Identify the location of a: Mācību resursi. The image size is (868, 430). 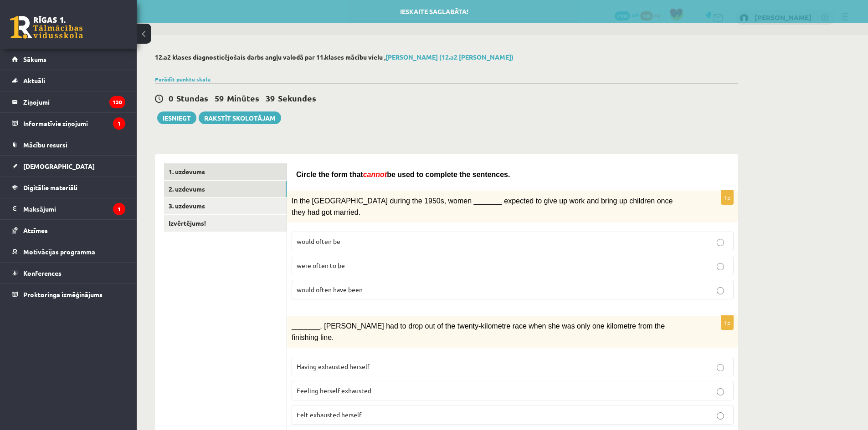
(68, 145).